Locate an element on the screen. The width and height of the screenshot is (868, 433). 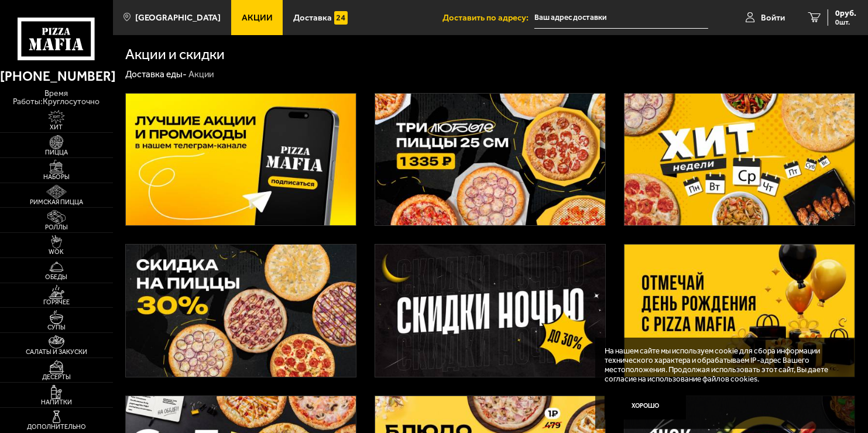
a: Доставка еды- is located at coordinates (156, 75).